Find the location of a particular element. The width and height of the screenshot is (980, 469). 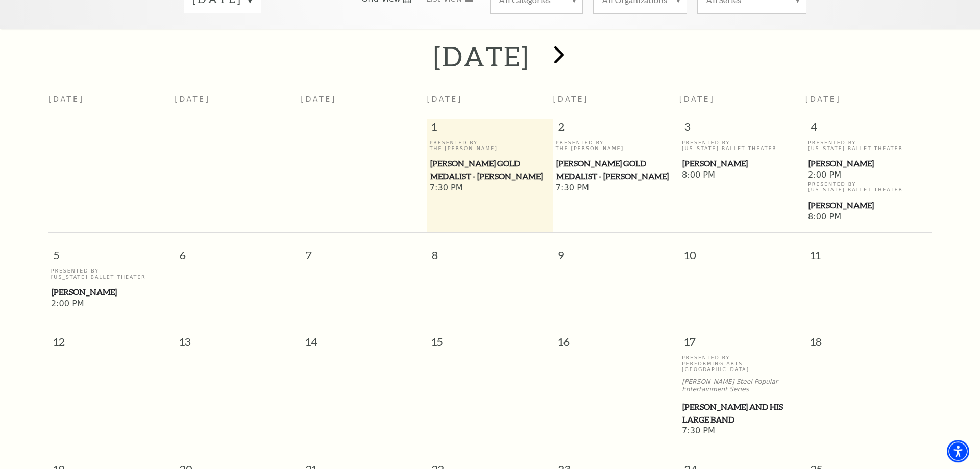

span: 9 is located at coordinates (616, 250).